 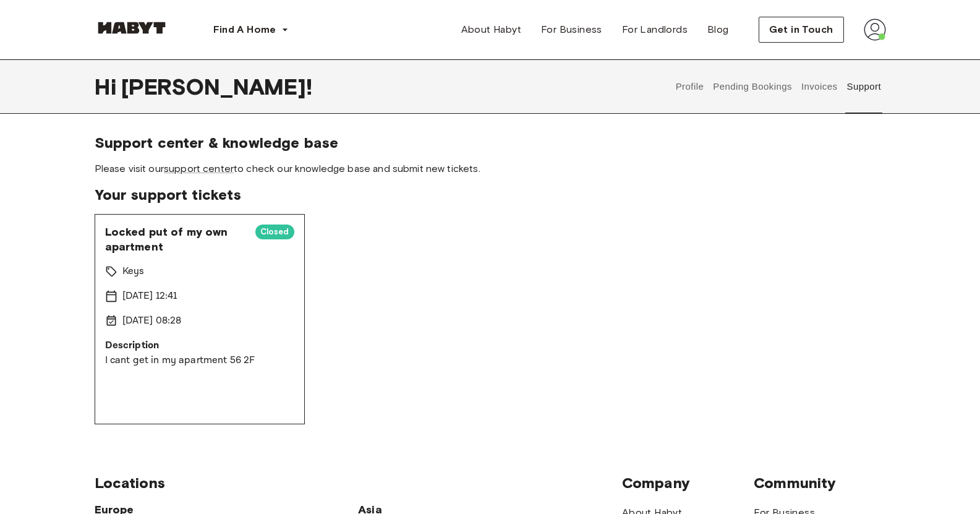 I want to click on p: I cant get in my apartment 56 2F, so click(x=200, y=360).